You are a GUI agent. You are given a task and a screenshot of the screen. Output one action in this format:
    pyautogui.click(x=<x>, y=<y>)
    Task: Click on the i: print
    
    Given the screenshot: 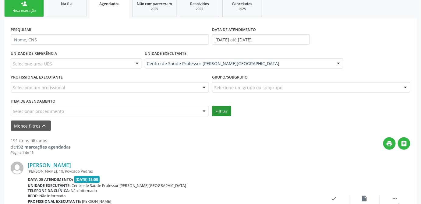 What is the action you would take?
    pyautogui.click(x=390, y=144)
    